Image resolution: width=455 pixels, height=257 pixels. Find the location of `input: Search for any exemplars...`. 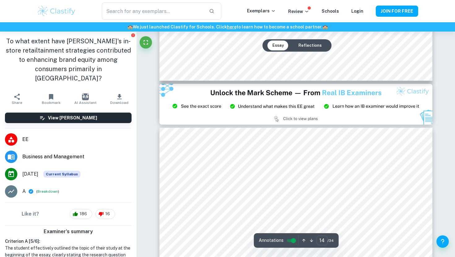

input: Search for any exemplars... is located at coordinates (153, 11).